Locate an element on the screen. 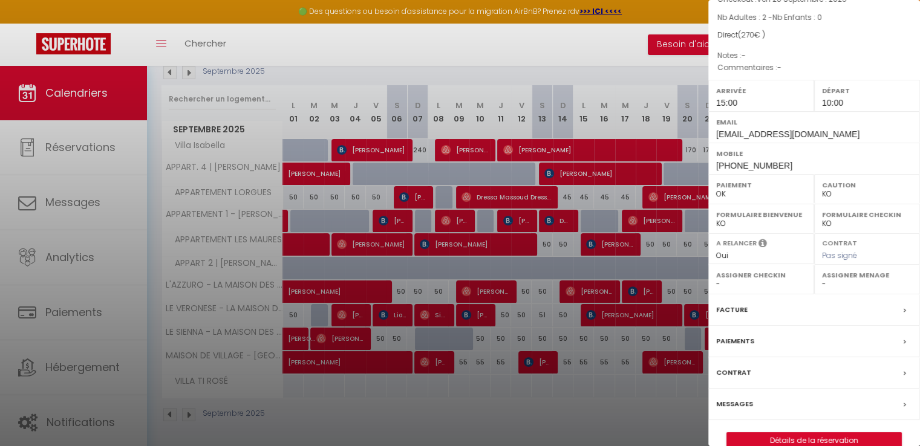 This screenshot has width=920, height=446. label: Messages is located at coordinates (734, 404).